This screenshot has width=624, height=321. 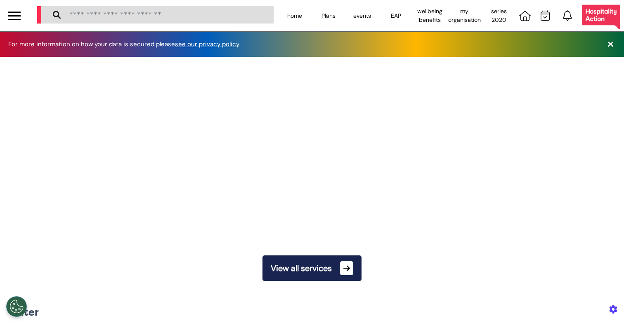 I want to click on div: wellbeing benefits, so click(x=430, y=16).